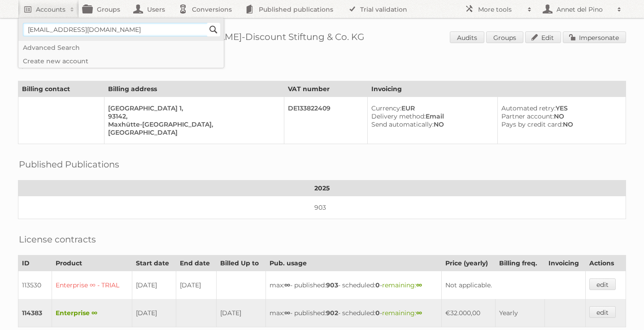 The width and height of the screenshot is (644, 330). I want to click on th: Product, so click(92, 263).